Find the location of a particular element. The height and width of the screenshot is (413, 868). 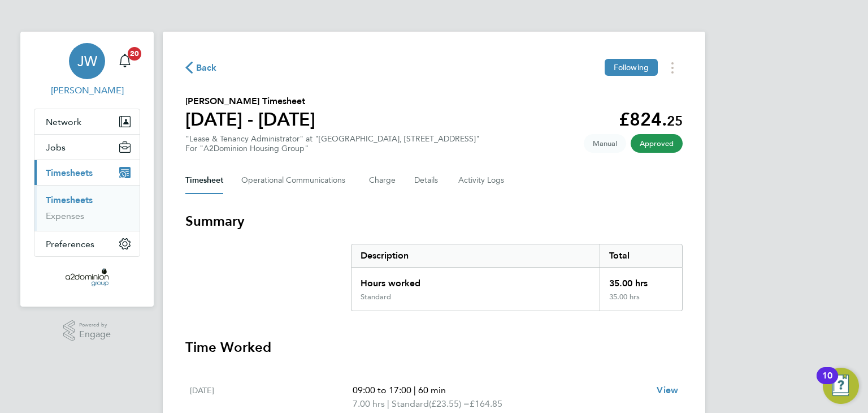

span: Powered by is located at coordinates (95, 324).